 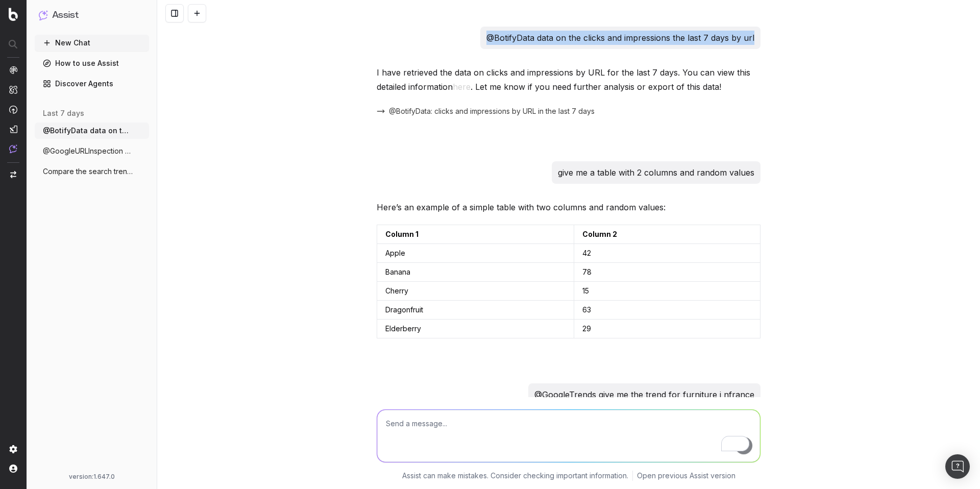 What do you see at coordinates (492, 111) in the screenshot?
I see `button: @BotifyData: clicks and impressions by URL in the last 7 days` at bounding box center [492, 111].